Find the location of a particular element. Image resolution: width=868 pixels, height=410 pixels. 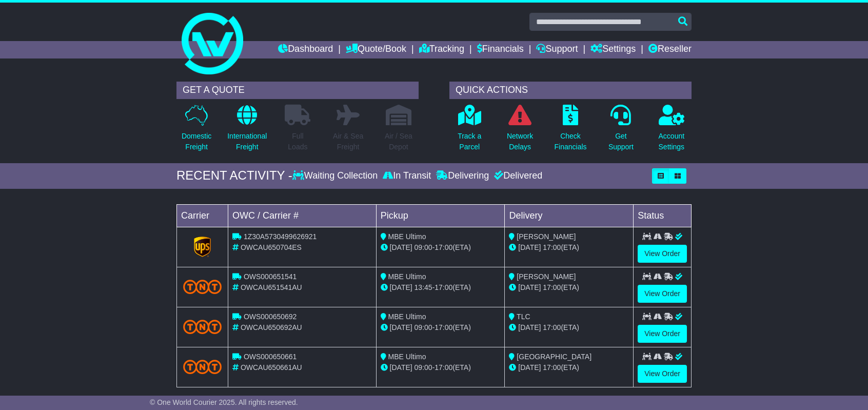

td: Status is located at coordinates (662, 215).